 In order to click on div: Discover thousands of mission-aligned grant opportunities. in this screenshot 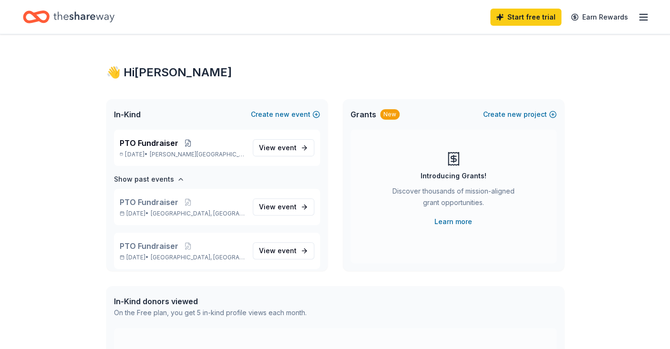, I will do `click(454, 199)`.